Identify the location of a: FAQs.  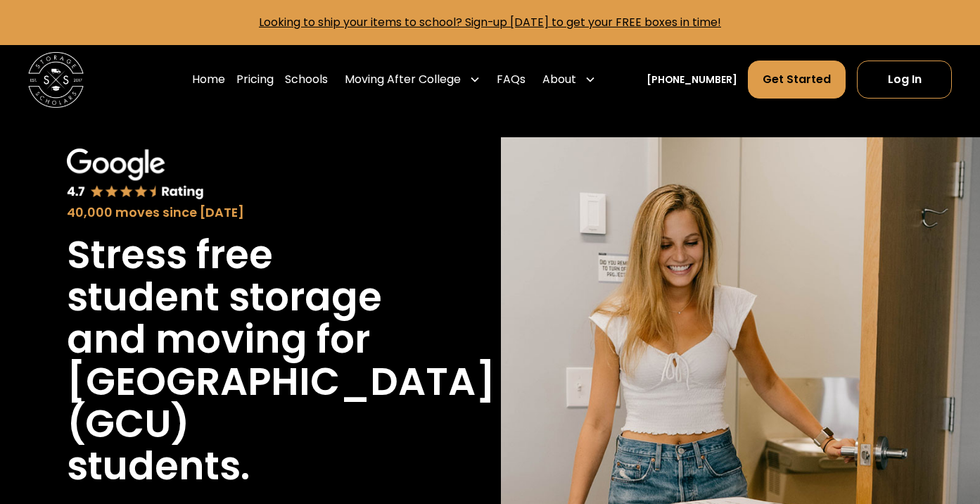
(511, 80).